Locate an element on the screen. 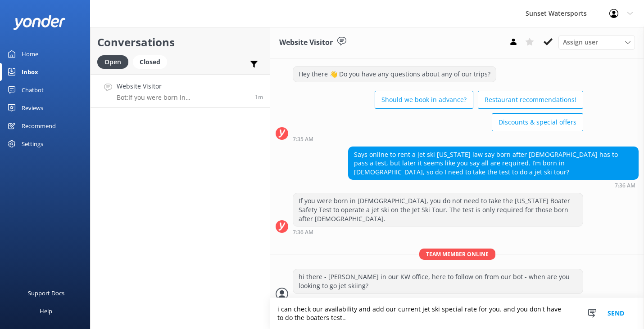 The image size is (644, 329). div: Hey there 👋 Do you have any questions about any of our trips? is located at coordinates (395, 74).